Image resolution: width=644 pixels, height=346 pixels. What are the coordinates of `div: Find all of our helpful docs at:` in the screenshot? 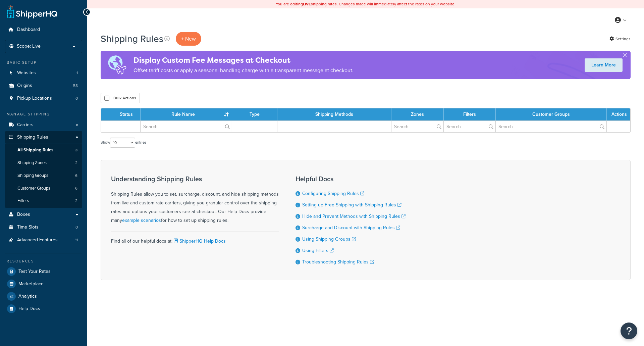 It's located at (195, 239).